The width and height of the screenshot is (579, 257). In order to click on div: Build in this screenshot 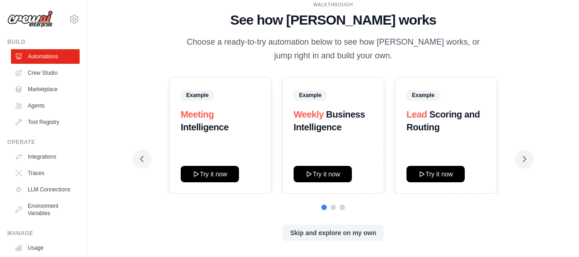, I will do `click(43, 42)`.